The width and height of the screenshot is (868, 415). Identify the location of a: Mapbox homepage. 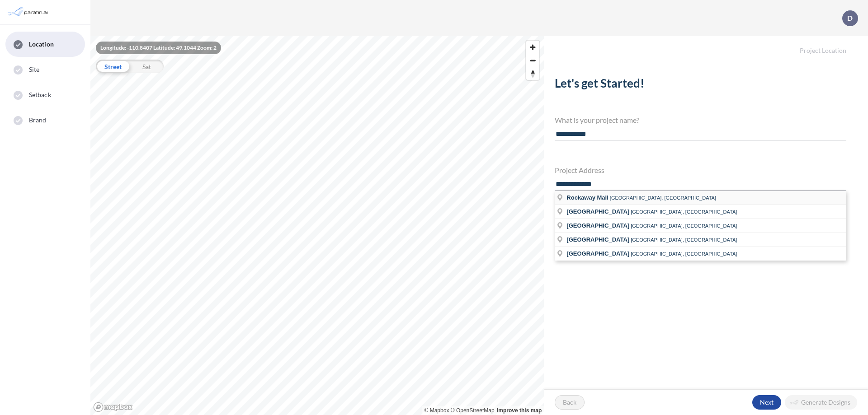
(113, 407).